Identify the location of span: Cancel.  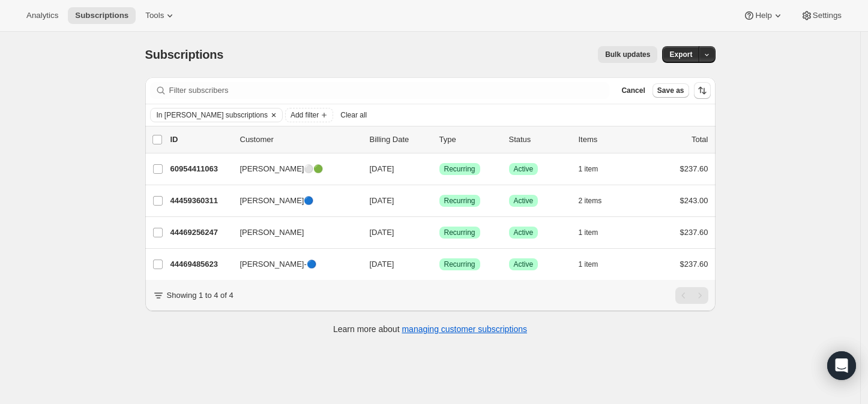
(632, 91).